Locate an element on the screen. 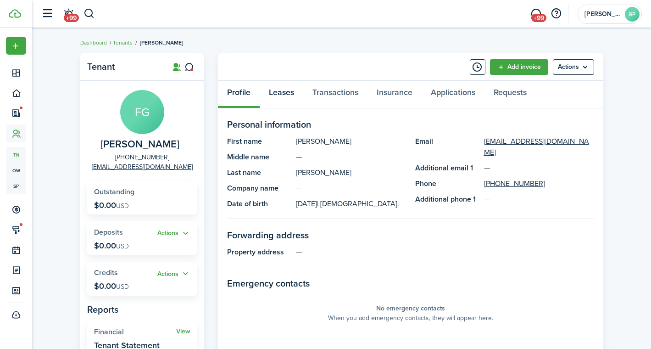  panel-main-title: Property address is located at coordinates (259, 252).